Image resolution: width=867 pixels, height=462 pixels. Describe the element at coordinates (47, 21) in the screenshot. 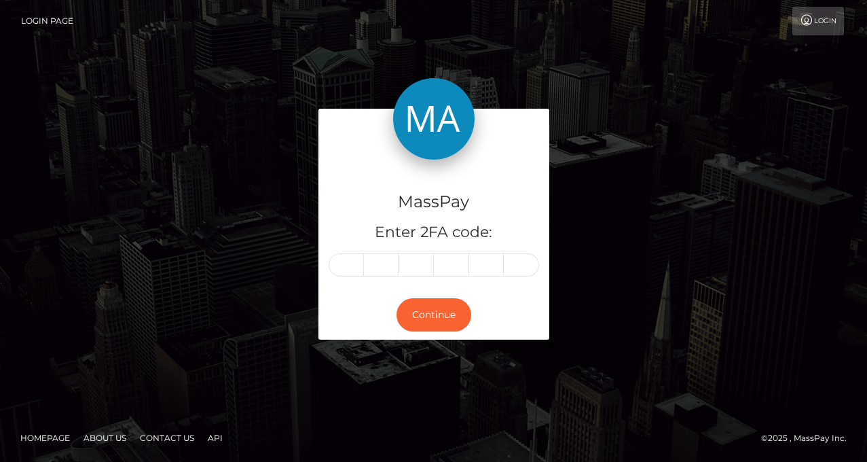

I see `a: Login Page` at that location.